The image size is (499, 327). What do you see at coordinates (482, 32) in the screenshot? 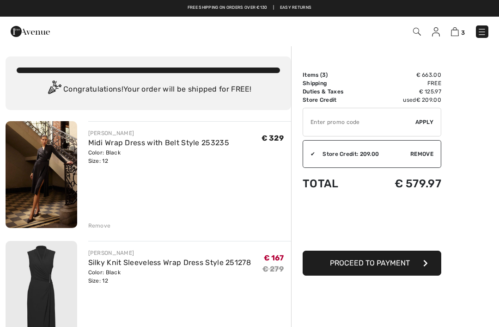
I see `img: Menu` at bounding box center [482, 32].